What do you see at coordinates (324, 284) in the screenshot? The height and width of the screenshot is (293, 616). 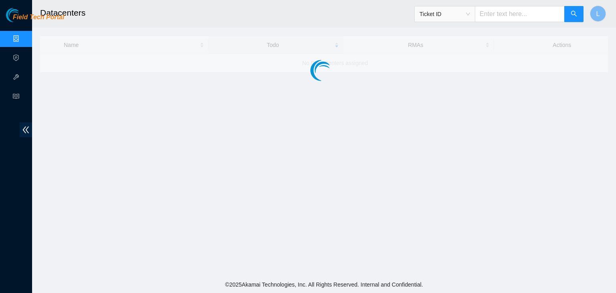 I see `footer: © 2025 Akamai Technologies, Inc. All Rights Reserved. Internal and Confidential.` at bounding box center [324, 284].